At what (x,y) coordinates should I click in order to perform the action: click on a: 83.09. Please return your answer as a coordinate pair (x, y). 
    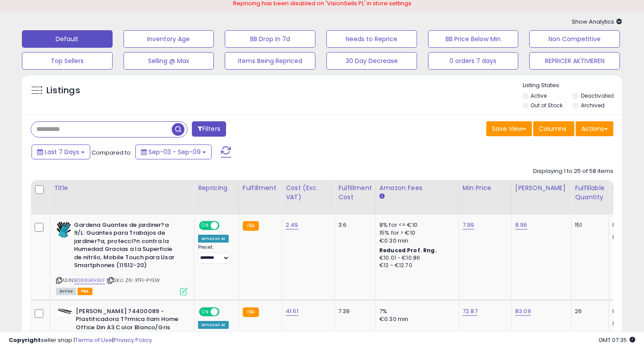
    Looking at the image, I should click on (523, 311).